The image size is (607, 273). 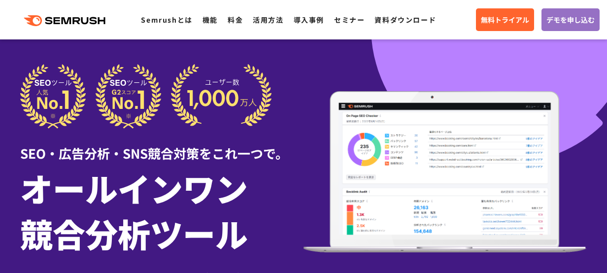 I want to click on a: 活用方法, so click(x=268, y=20).